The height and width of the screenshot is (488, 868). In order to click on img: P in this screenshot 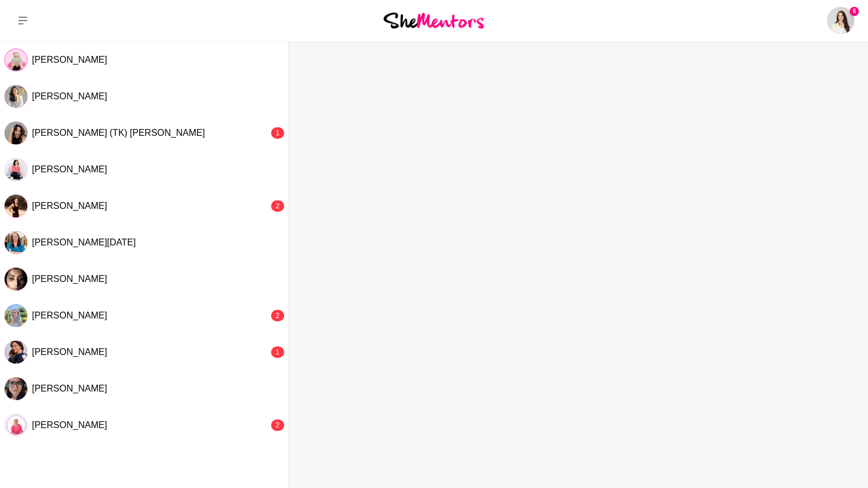, I will do `click(16, 388)`.